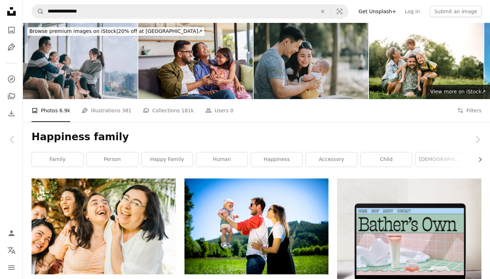  I want to click on a: accessory, so click(331, 160).